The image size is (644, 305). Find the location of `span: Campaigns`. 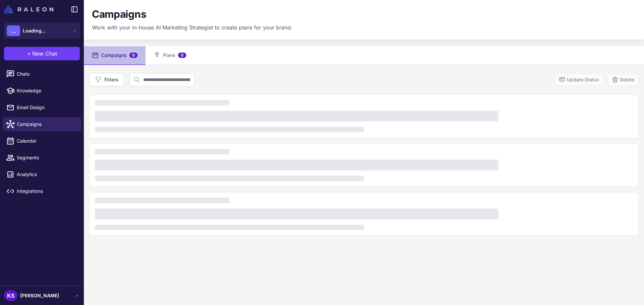

span: Campaigns is located at coordinates (46, 124).